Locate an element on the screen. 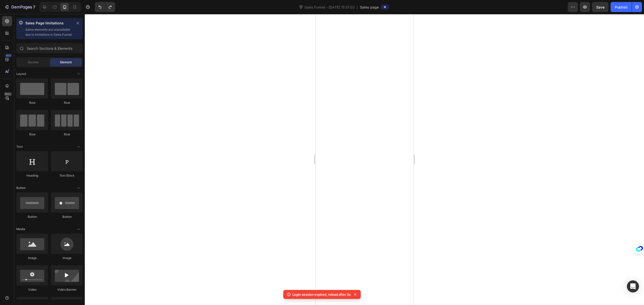  div: Publish is located at coordinates (621, 7).